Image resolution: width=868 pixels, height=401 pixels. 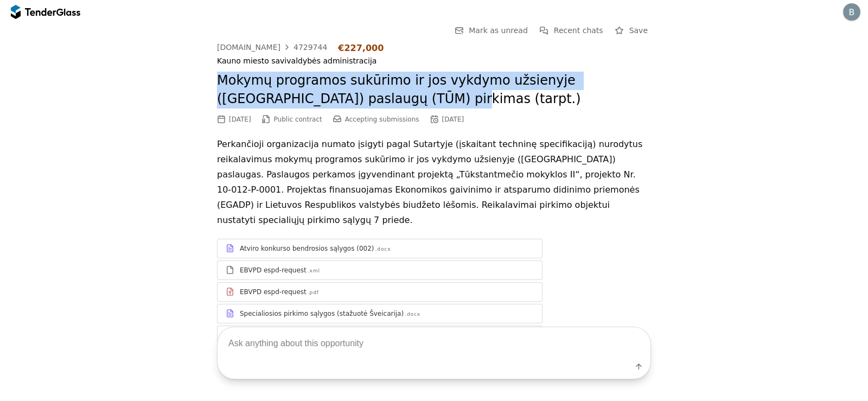 I want to click on div: .xml, so click(x=314, y=270).